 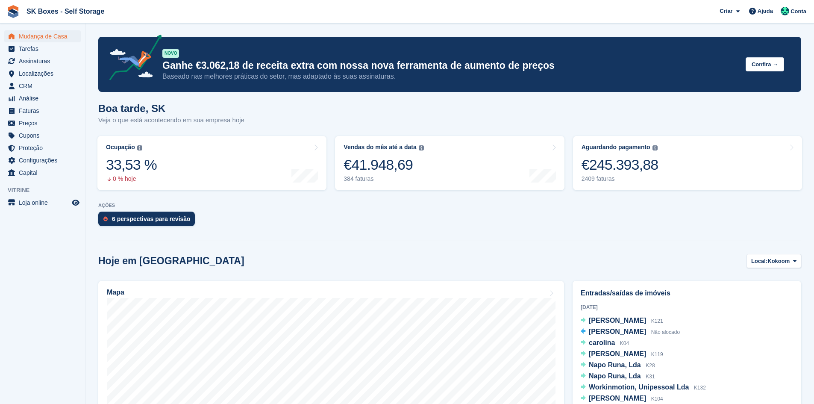 I want to click on span: Mudança de Casa, so click(x=44, y=36).